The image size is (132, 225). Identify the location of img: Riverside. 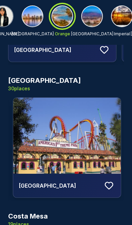
(92, 16).